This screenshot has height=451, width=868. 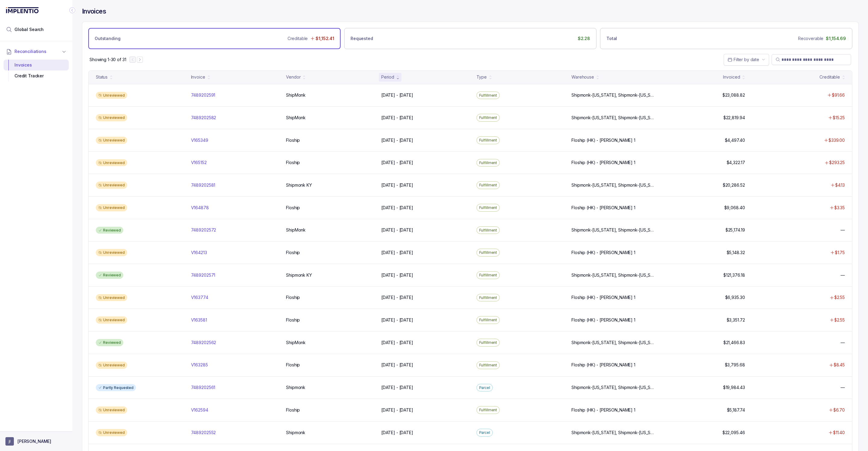 What do you see at coordinates (203, 95) in the screenshot?
I see `p: 7489202591` at bounding box center [203, 95].